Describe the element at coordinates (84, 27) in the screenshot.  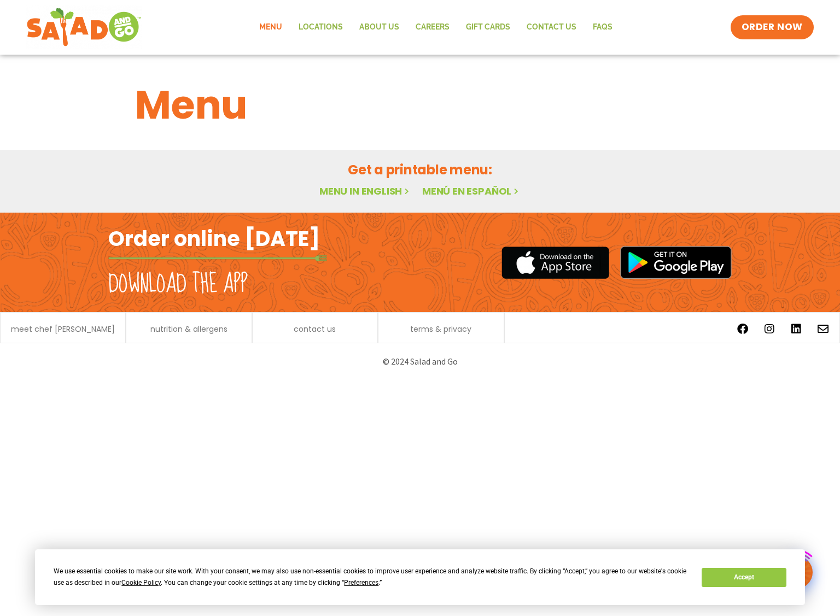
I see `img: new-SAG-logo-768×292` at that location.